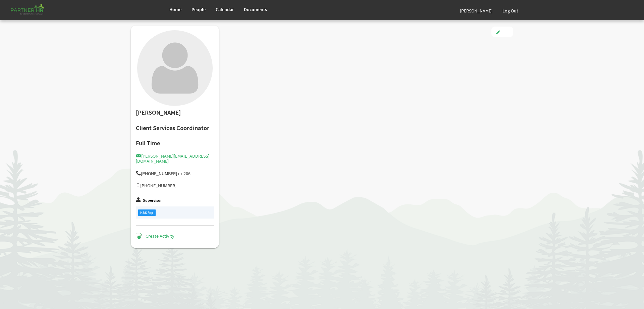 The height and width of the screenshot is (309, 644). Describe the element at coordinates (225, 9) in the screenshot. I see `span: Calendar` at that location.